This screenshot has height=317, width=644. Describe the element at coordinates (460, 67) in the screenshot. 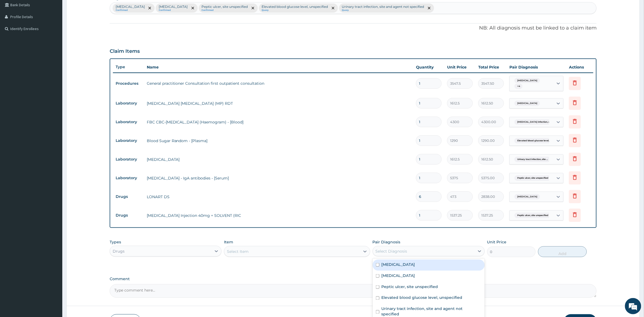

I see `th: Unit Price` at that location.